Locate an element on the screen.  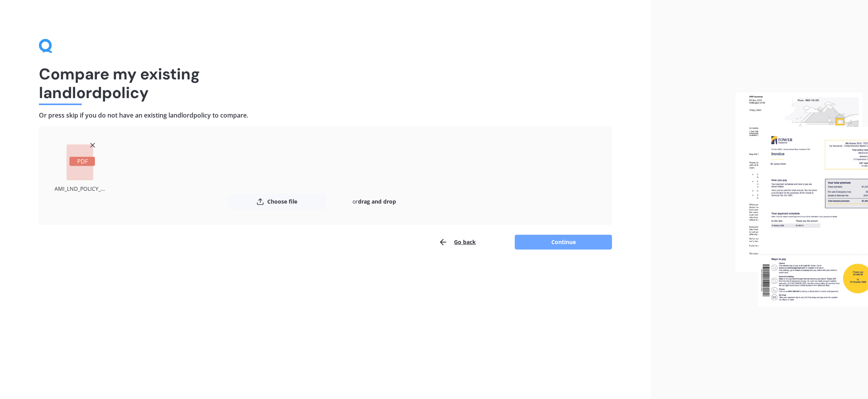
button: Continue is located at coordinates (563, 242).